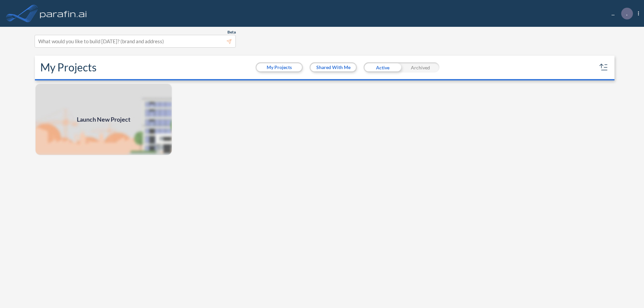  I want to click on span: Beta, so click(231, 32).